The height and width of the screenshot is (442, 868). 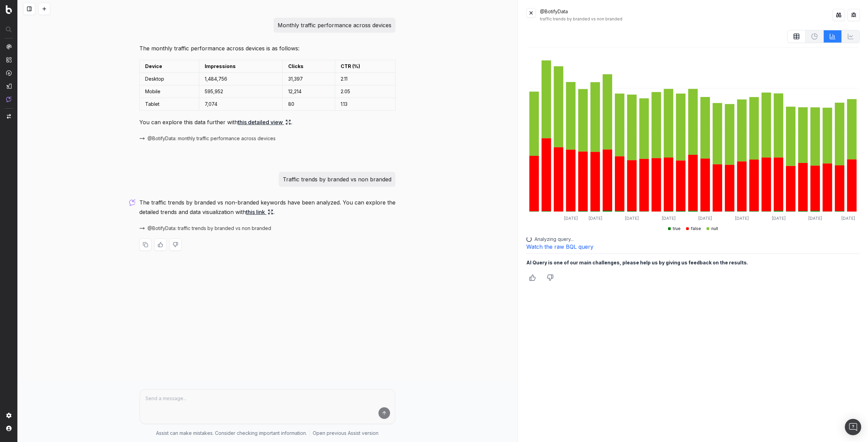 I want to click on p: Traffic trends by branded vs non branded, so click(x=337, y=180).